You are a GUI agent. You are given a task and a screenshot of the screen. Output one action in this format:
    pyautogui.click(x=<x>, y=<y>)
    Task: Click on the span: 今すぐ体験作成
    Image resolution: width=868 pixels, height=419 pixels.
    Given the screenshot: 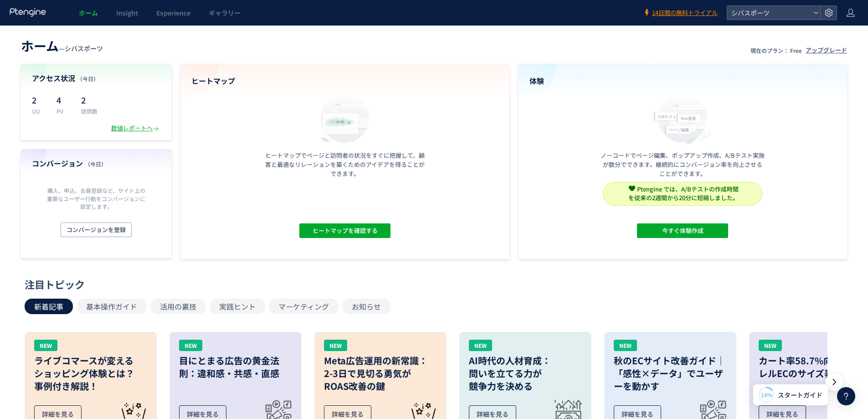 What is the action you would take?
    pyautogui.click(x=682, y=231)
    